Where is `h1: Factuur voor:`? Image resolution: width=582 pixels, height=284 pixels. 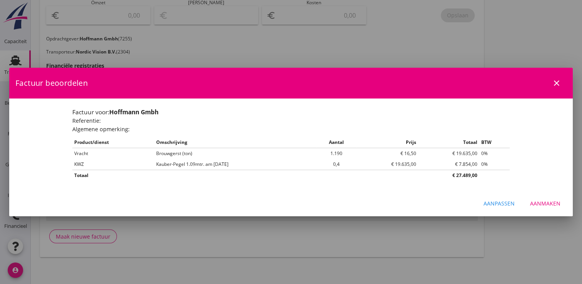 h1: Factuur voor: is located at coordinates (291, 112).